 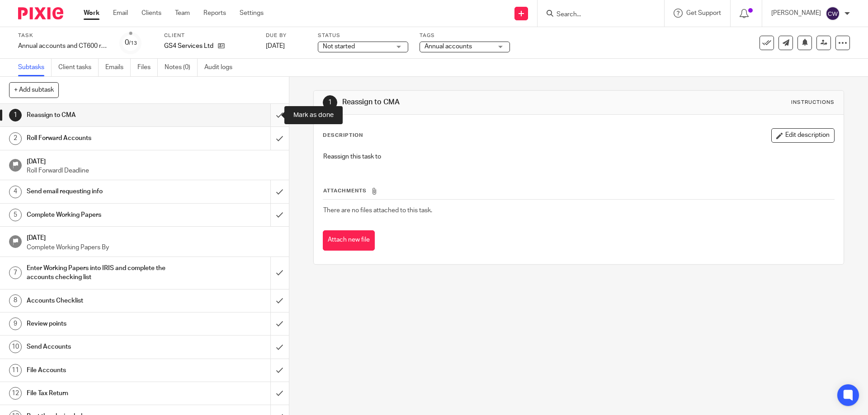 What do you see at coordinates (378, 210) in the screenshot?
I see `span: There are no files attached to this task.` at bounding box center [378, 210].